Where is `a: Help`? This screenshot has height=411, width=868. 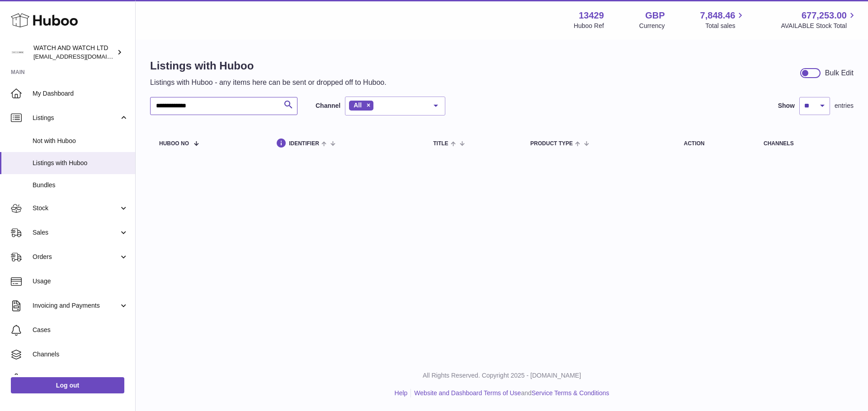 a: Help is located at coordinates (401, 393).